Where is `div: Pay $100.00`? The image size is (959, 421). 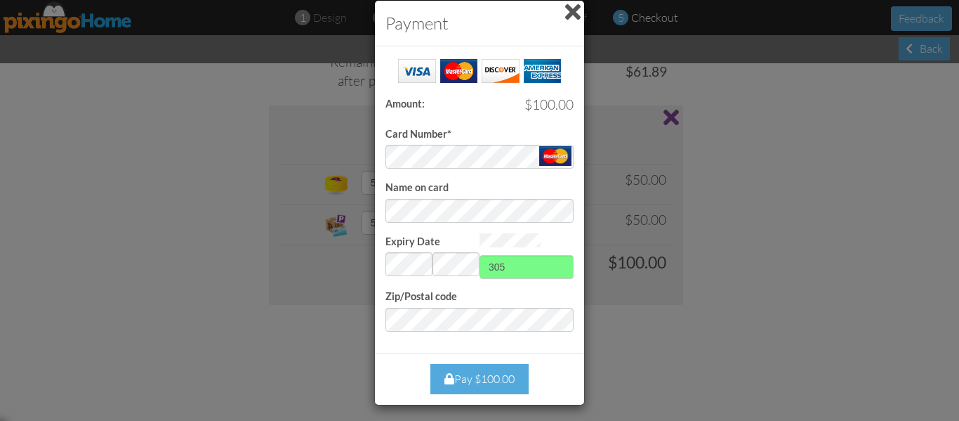 div: Pay $100.00 is located at coordinates (480, 379).